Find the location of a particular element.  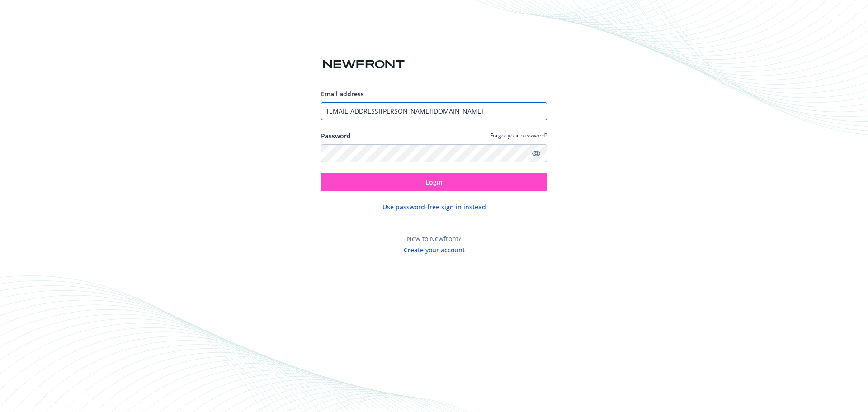

a: Forgot your password? is located at coordinates (518, 135).